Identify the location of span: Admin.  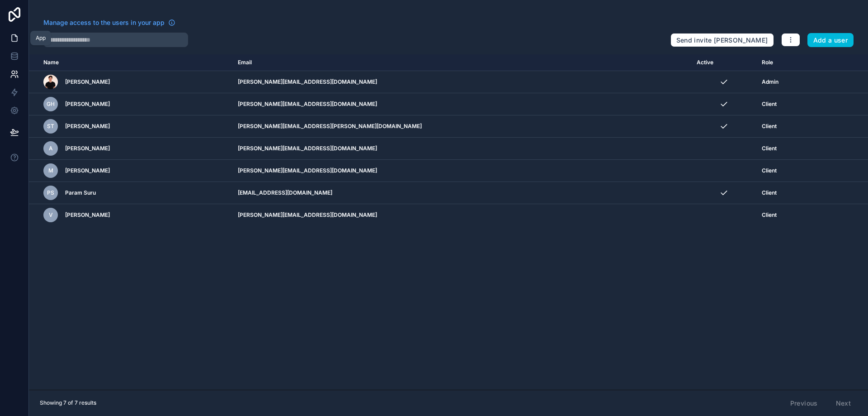
(770, 82).